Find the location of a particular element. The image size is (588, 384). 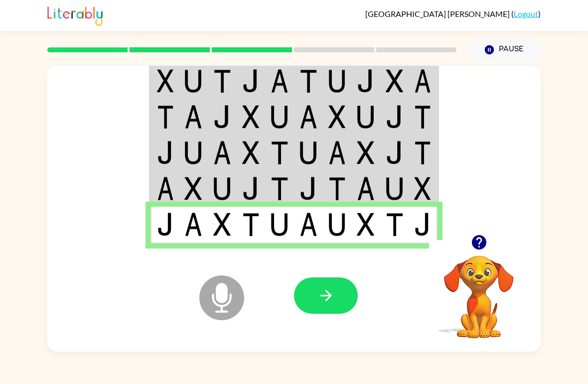

button: Pause is located at coordinates (504, 50).